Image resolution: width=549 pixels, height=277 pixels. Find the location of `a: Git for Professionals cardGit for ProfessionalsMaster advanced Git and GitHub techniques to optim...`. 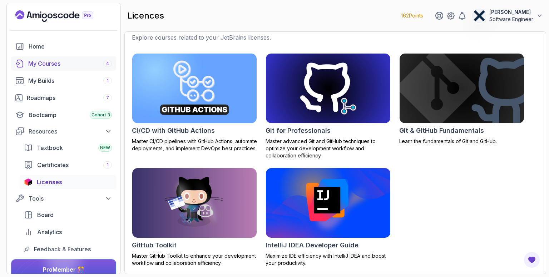

a: Git for Professionals cardGit for ProfessionalsMaster advanced Git and GitHub techniques to optim... is located at coordinates (328, 106).